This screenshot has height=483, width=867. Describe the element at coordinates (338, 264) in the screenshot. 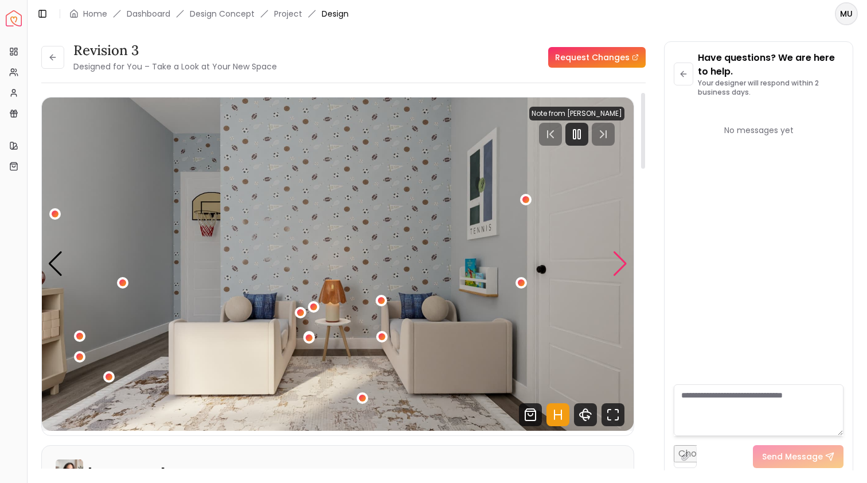

I see `img: Design Render 2` at that location.